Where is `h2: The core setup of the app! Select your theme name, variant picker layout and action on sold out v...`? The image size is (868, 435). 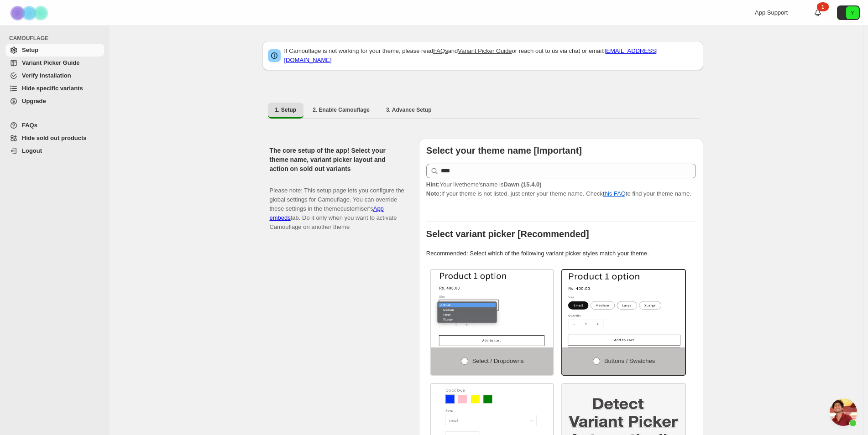
h2: The core setup of the app! Select your theme name, variant picker layout and action on sold out v... is located at coordinates (337, 159).